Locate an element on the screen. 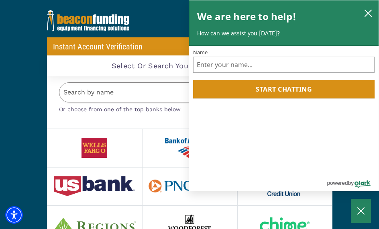  button: Start chatting is located at coordinates (284, 89).